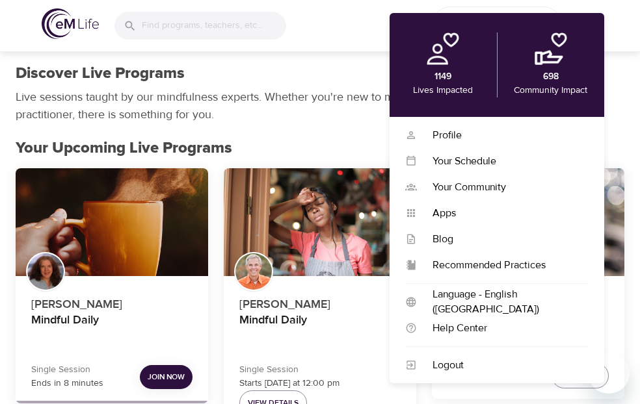 Image resolution: width=640 pixels, height=404 pixels. Describe the element at coordinates (214, 25) in the screenshot. I see `input: Find programs, teachers, etc...` at that location.